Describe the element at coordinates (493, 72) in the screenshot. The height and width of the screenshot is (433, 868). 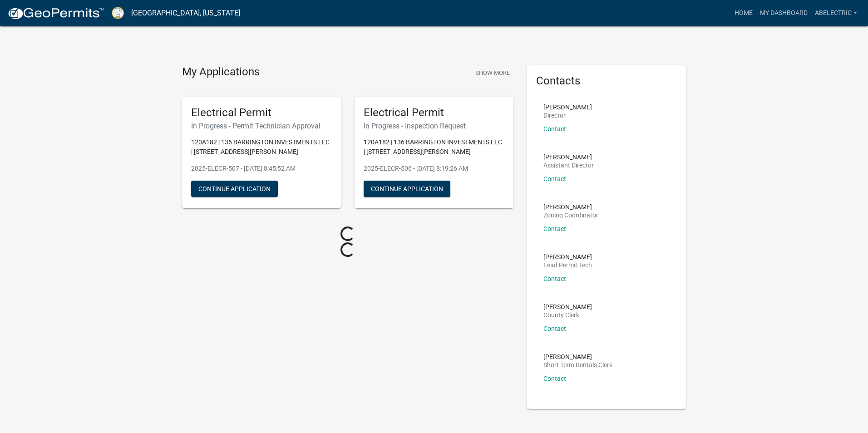
I see `button: Show More` at that location.